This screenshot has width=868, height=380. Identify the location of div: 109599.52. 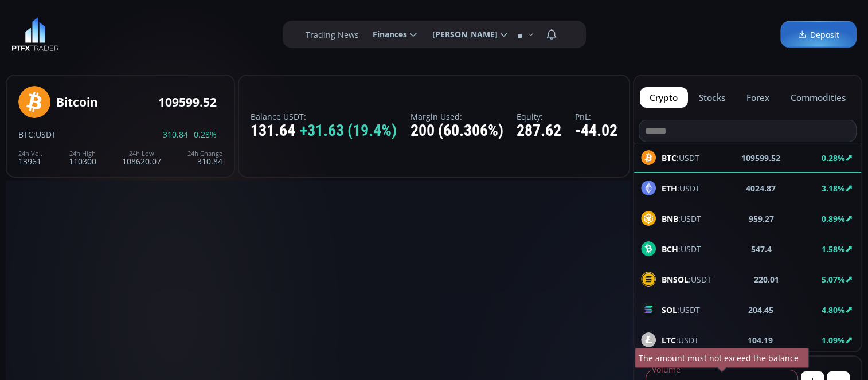
(187, 102).